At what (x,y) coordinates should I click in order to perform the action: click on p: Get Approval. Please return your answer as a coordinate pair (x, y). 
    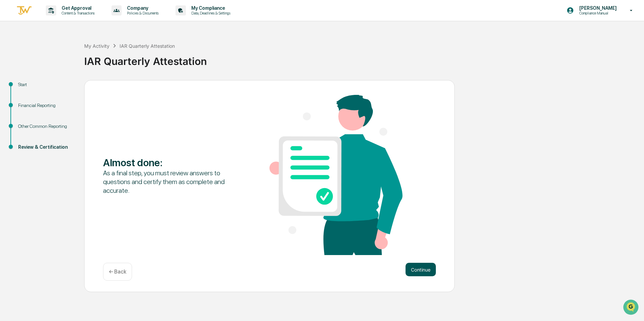
    Looking at the image, I should click on (77, 8).